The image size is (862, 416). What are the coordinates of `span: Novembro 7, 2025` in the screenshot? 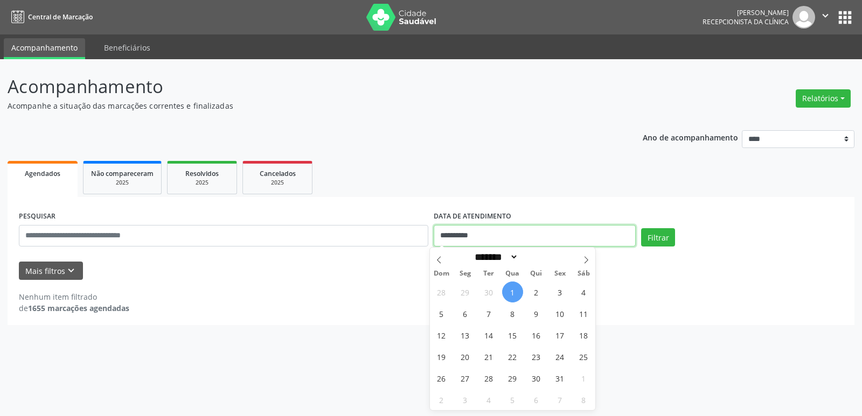 It's located at (560, 400).